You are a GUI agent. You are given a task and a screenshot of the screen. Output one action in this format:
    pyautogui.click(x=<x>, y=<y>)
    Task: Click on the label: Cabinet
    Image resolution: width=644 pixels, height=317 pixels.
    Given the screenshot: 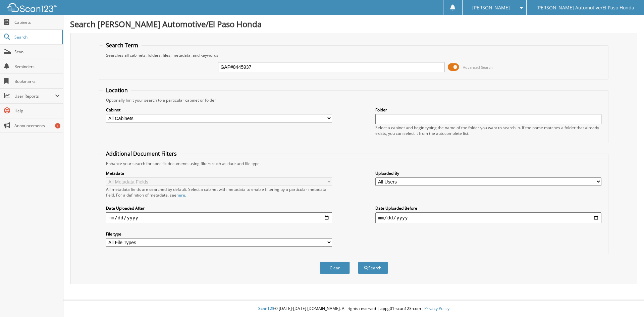 What is the action you would take?
    pyautogui.click(x=219, y=110)
    